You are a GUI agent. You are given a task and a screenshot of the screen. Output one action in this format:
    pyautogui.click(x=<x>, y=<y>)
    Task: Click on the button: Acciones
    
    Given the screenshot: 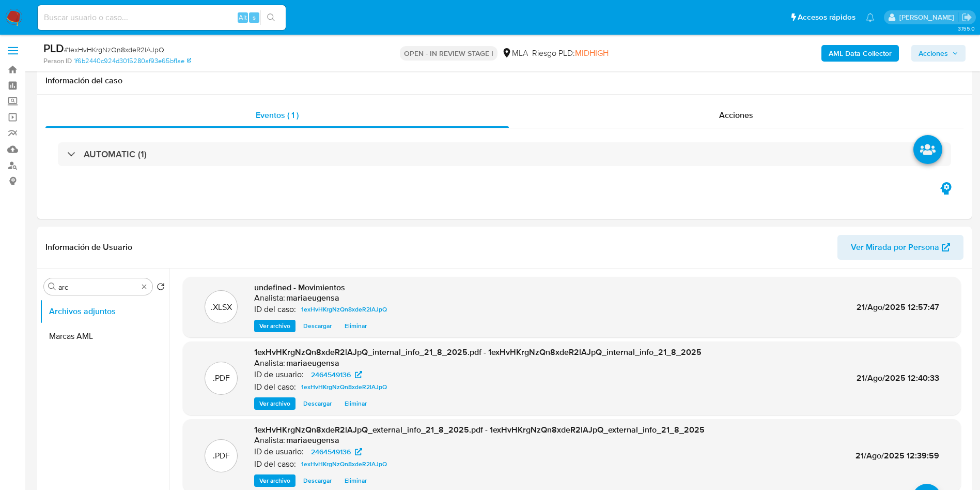 What is the action you would take?
    pyautogui.click(x=938, y=54)
    